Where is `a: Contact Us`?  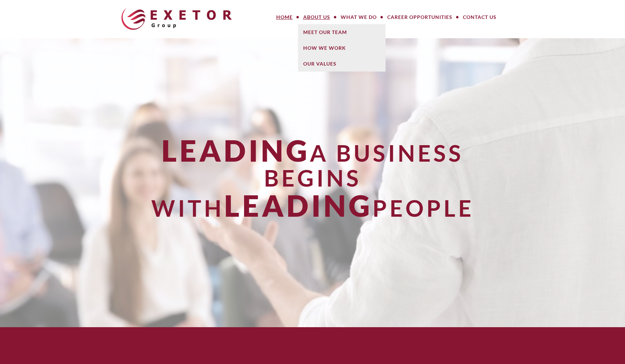
a: Contact Us is located at coordinates (480, 17).